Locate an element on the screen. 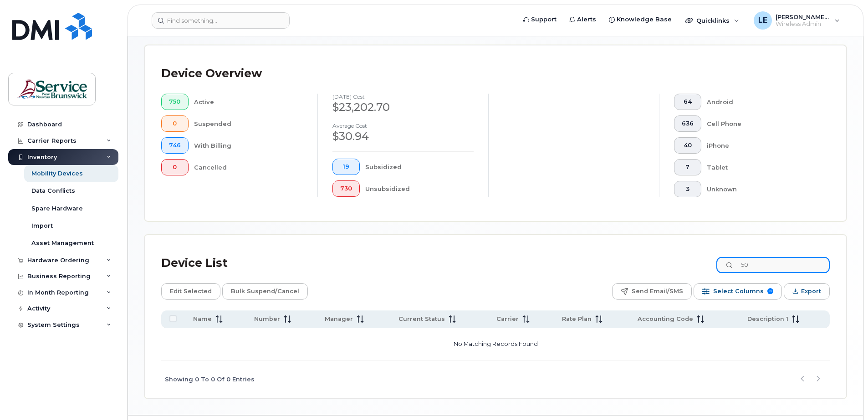 This screenshot has height=420, width=868. span: 7 is located at coordinates (687, 167).